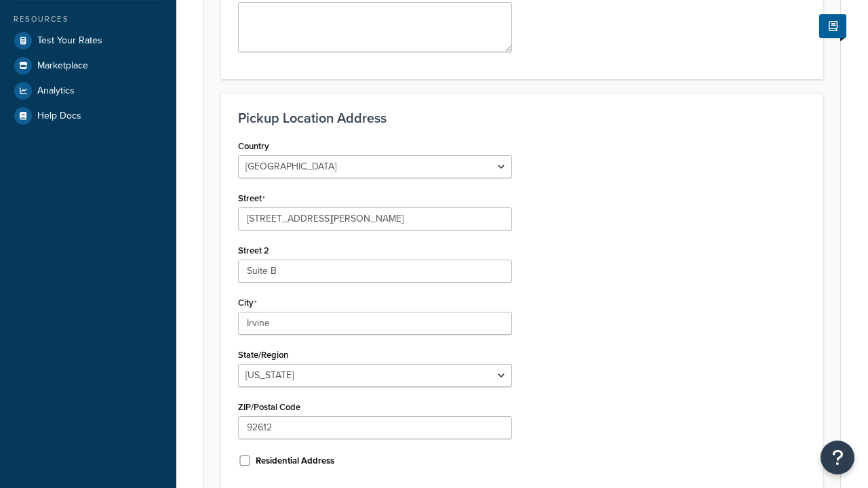 The height and width of the screenshot is (488, 868). Describe the element at coordinates (59, 116) in the screenshot. I see `span: Help Docs` at that location.